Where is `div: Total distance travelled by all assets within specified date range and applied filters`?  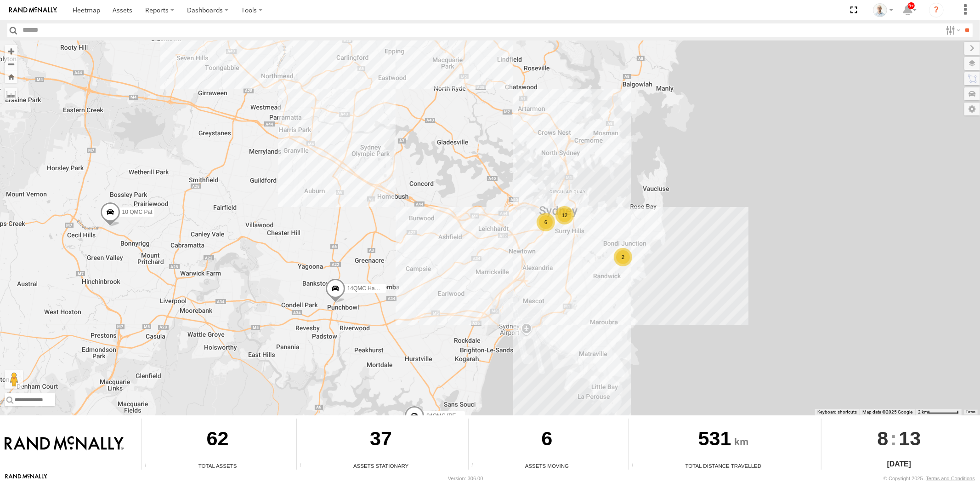 div: Total distance travelled by all assets within specified date range and applied filters is located at coordinates (636, 466).